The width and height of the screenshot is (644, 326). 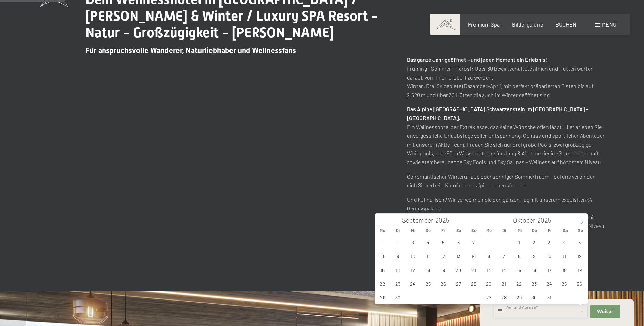 I want to click on button: Weiter, so click(x=605, y=311).